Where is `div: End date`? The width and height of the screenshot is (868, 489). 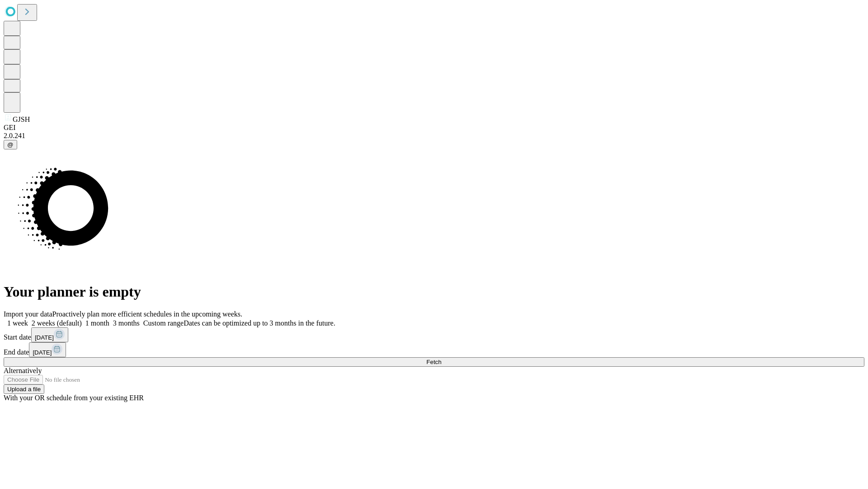 div: End date is located at coordinates (434, 350).